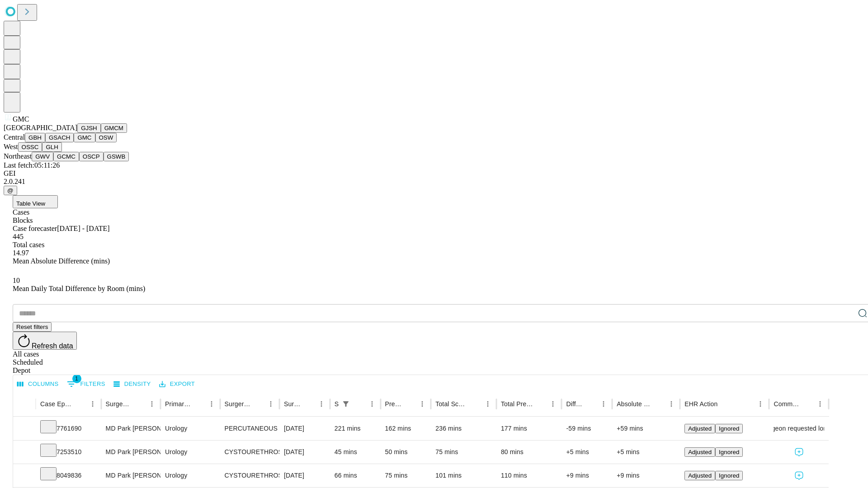  Describe the element at coordinates (529, 452) in the screenshot. I see `div: 80 mins` at that location.